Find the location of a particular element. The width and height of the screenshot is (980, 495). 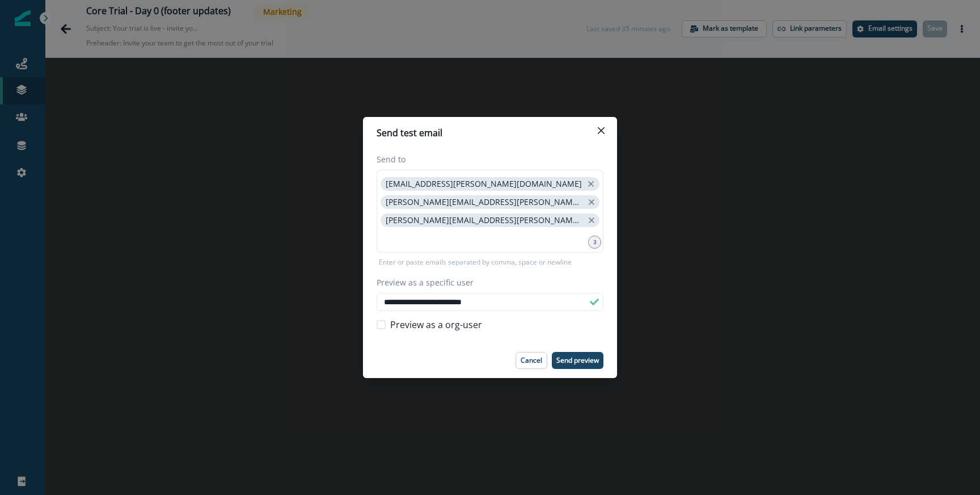

div: 3 is located at coordinates (594, 241).